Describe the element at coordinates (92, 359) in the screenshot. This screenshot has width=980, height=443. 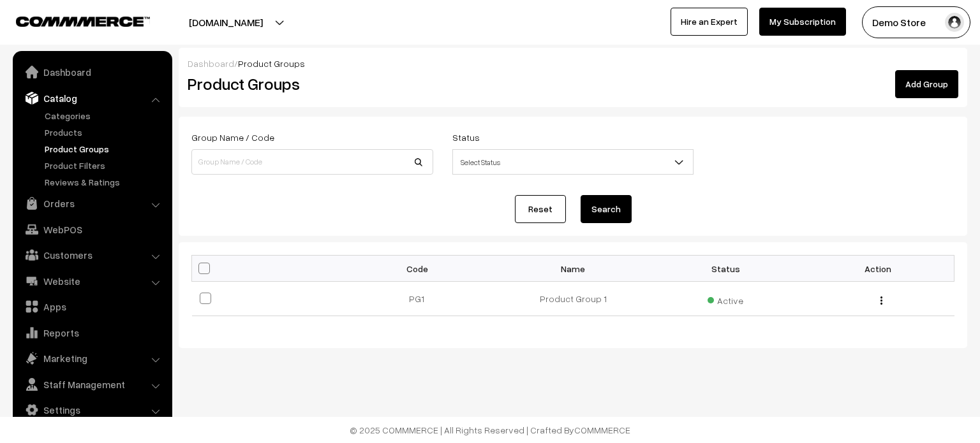
I see `a: Marketing` at that location.